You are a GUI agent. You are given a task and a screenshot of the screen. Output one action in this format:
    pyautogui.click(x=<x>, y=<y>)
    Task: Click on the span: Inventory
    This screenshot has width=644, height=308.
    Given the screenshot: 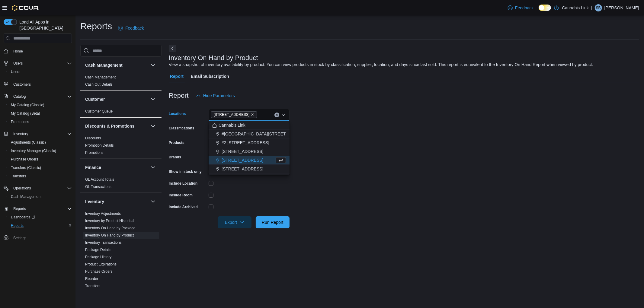 What is the action you would take?
    pyautogui.click(x=41, y=134)
    